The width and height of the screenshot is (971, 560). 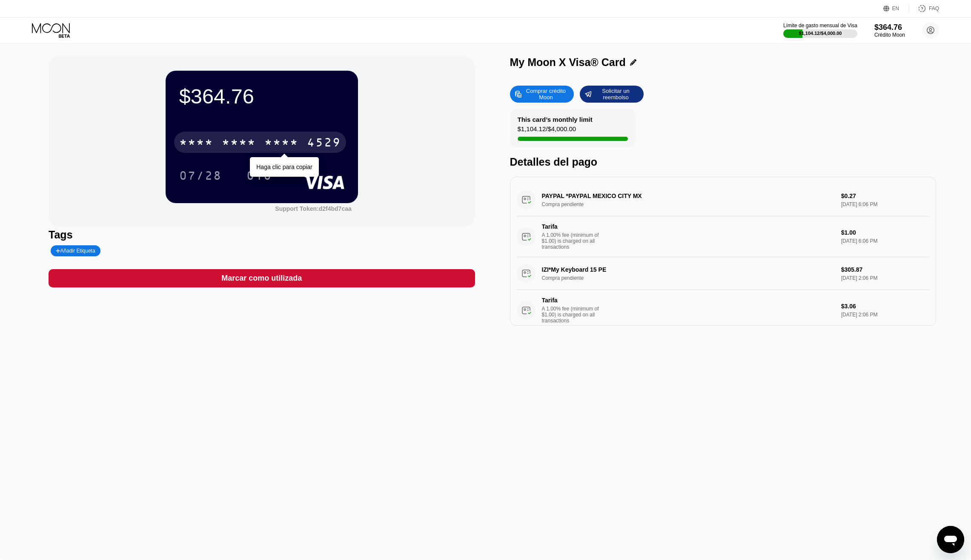 What do you see at coordinates (820, 26) in the screenshot?
I see `div: Límite de gasto mensual de Visa` at bounding box center [820, 26].